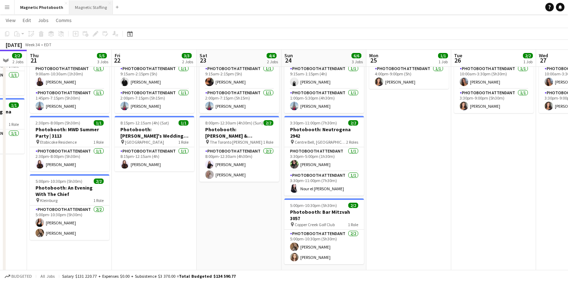 The height and width of the screenshot is (282, 568). I want to click on span: Kleinburg, so click(49, 200).